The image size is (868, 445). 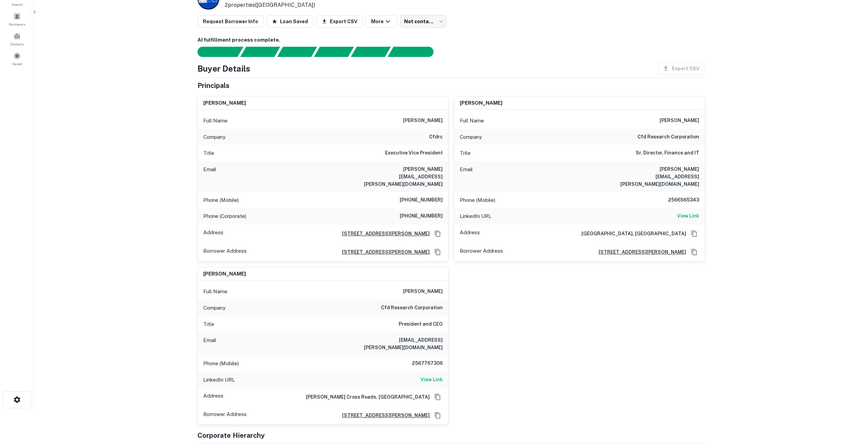 I want to click on div: Principals found, still searching for contact information. This may take time..., so click(x=370, y=52).